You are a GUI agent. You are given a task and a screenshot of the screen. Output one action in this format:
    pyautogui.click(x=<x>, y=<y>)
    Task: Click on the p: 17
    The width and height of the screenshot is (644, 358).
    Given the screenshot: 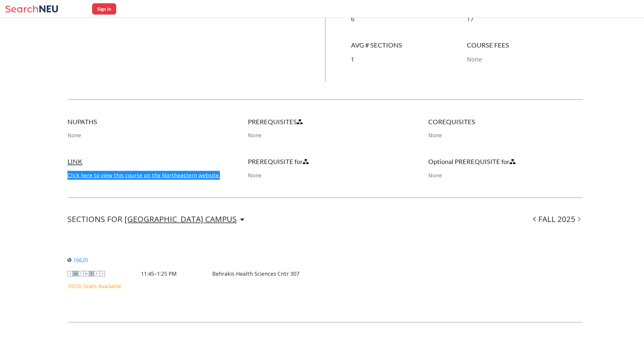 What is the action you would take?
    pyautogui.click(x=525, y=19)
    